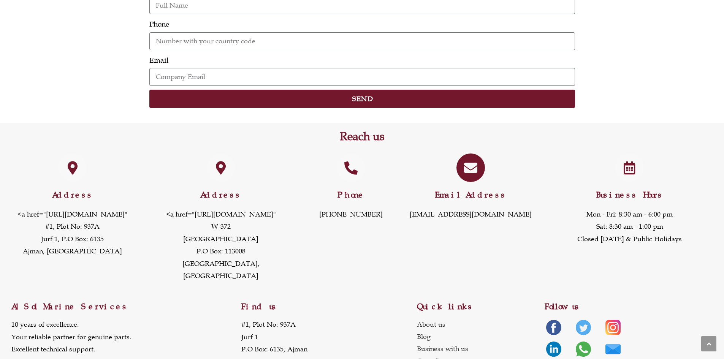 The image size is (724, 359). Describe the element at coordinates (363, 99) in the screenshot. I see `span: Send` at that location.